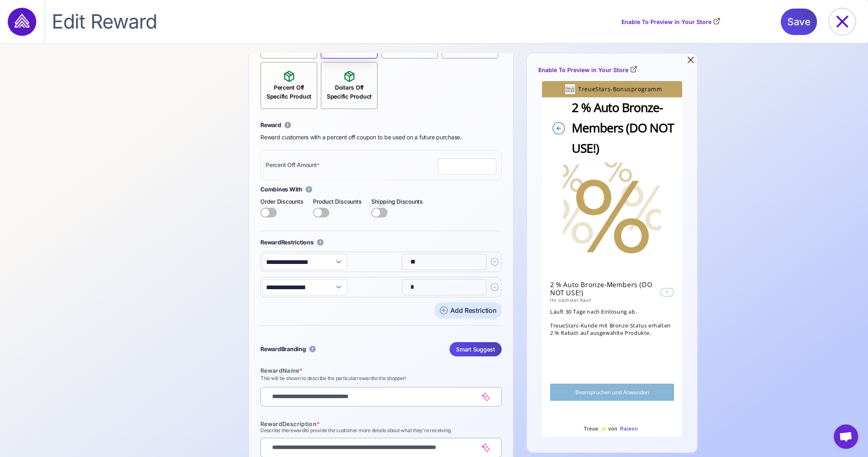 Image resolution: width=868 pixels, height=457 pixels. I want to click on div: Describe the to provide the customer more details about what they're receiving., so click(381, 431).